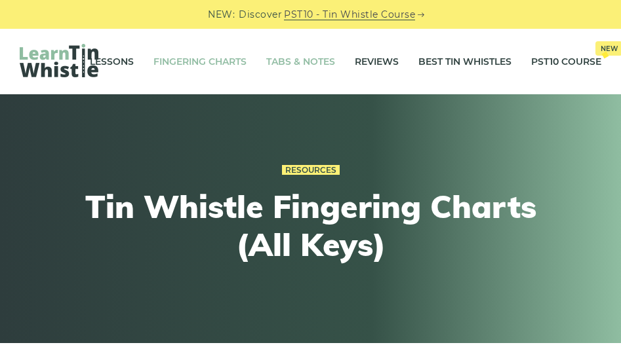 This screenshot has width=621, height=364. I want to click on a: Lessons, so click(111, 62).